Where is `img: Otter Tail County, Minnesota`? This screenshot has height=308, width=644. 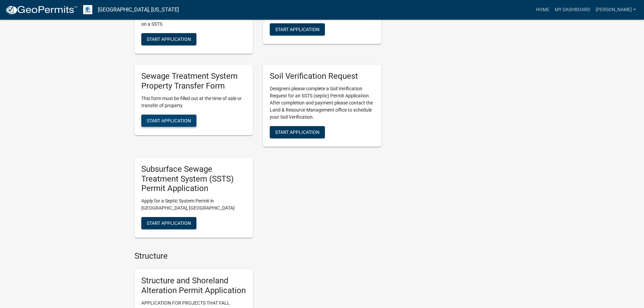 img: Otter Tail County, Minnesota is located at coordinates (87, 10).